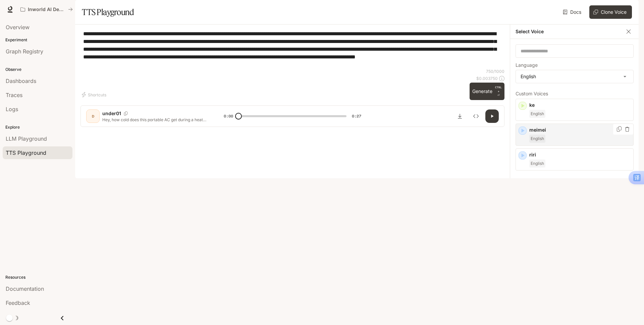 The height and width of the screenshot is (325, 644). Describe the element at coordinates (495, 71) in the screenshot. I see `p: 750 / 1000` at that location.